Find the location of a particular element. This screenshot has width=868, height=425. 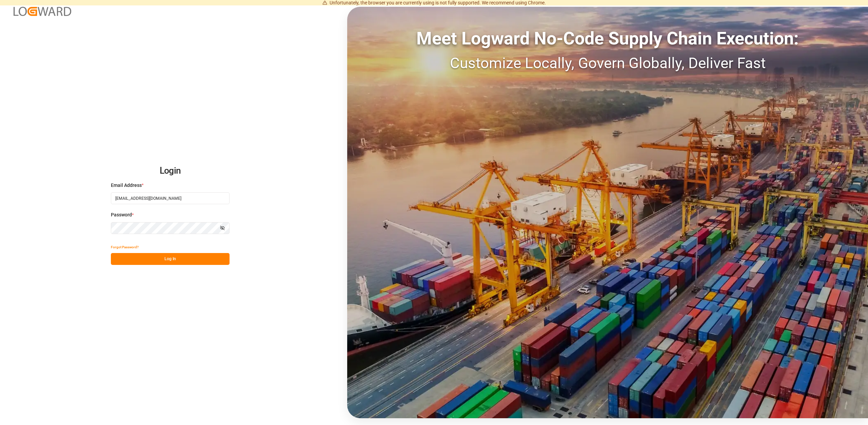

button: Forgot Password? is located at coordinates (124, 247).